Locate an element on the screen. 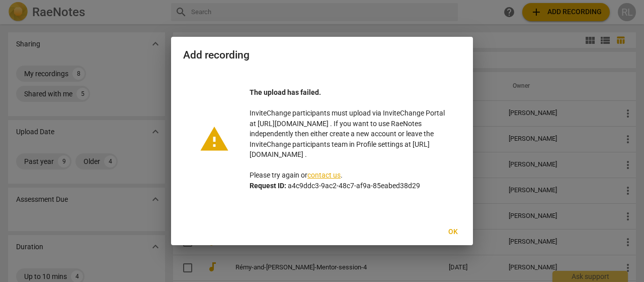  a: contact us is located at coordinates (325, 175).